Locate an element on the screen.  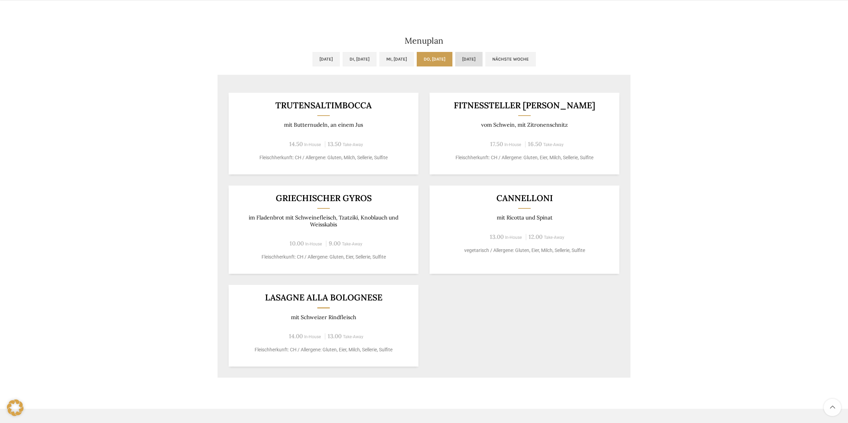
p: mit Butternudeln, an einem Jus is located at coordinates (323, 125).